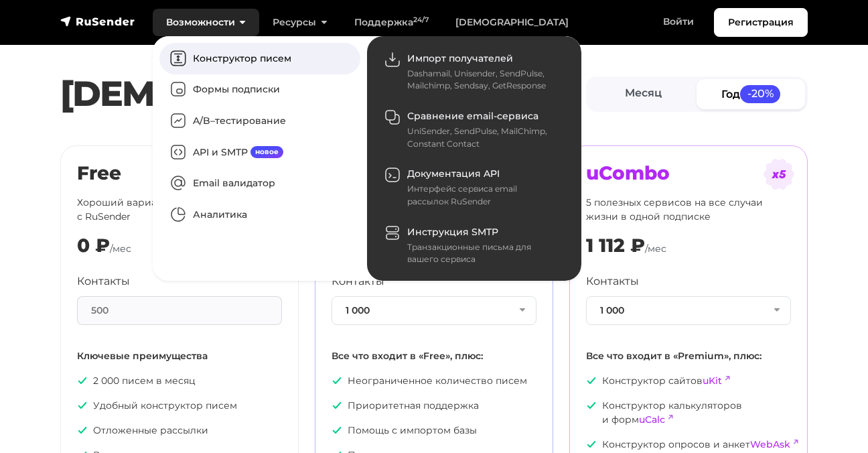  Describe the element at coordinates (434, 405) in the screenshot. I see `p: Приоритетная поддержка` at that location.